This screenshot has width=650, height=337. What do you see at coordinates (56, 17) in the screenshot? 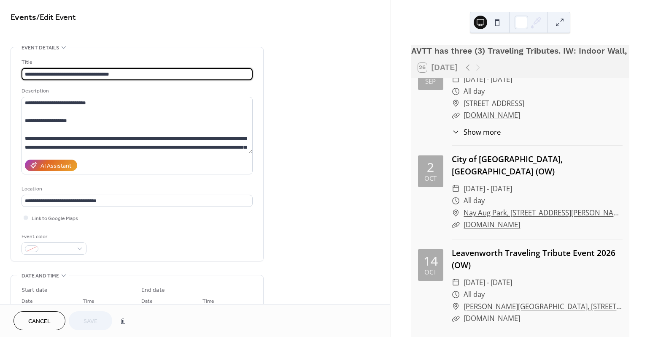
I see `span: / Edit Event` at bounding box center [56, 17].